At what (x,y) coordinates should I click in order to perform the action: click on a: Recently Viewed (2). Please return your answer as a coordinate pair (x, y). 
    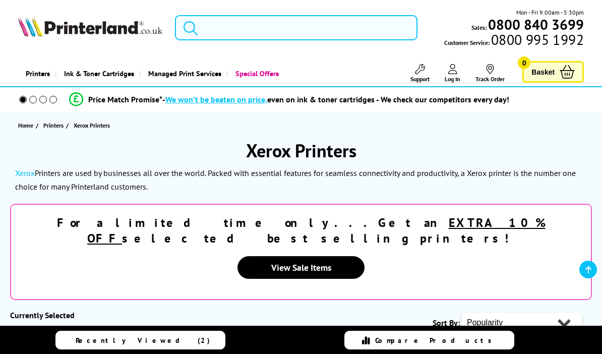
    Looking at the image, I should click on (140, 340).